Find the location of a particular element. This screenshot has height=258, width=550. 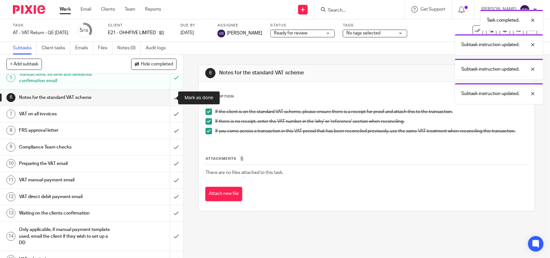

label: Status is located at coordinates (303, 25).